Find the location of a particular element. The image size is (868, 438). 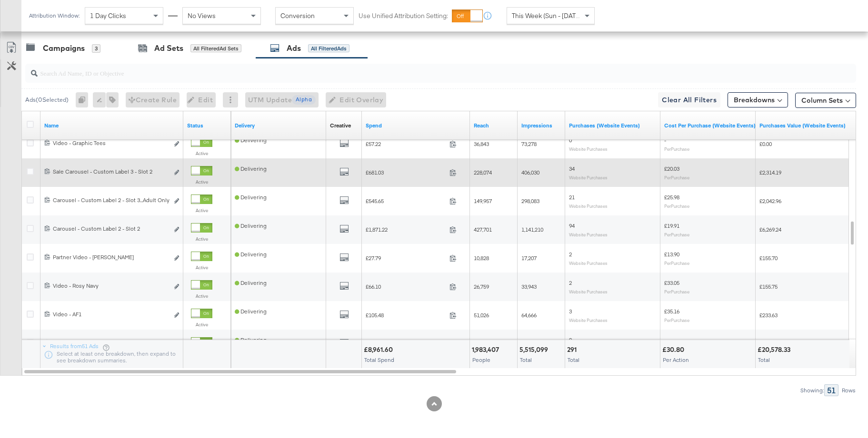

span: £19.91 is located at coordinates (672, 226).